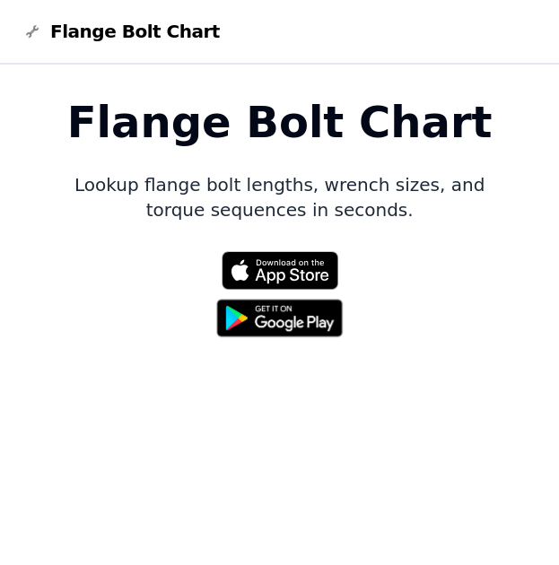 This screenshot has height=565, width=559. I want to click on p: Lookup flange bolt lengths, wrench sizes, and torque sequences in seconds., so click(280, 197).